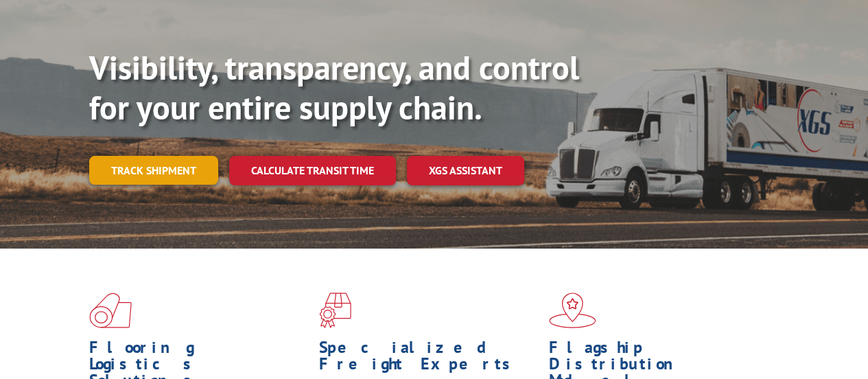 The height and width of the screenshot is (379, 868). Describe the element at coordinates (111, 310) in the screenshot. I see `img: xgs-icon-total-supply-chain-intelligence-red` at that location.